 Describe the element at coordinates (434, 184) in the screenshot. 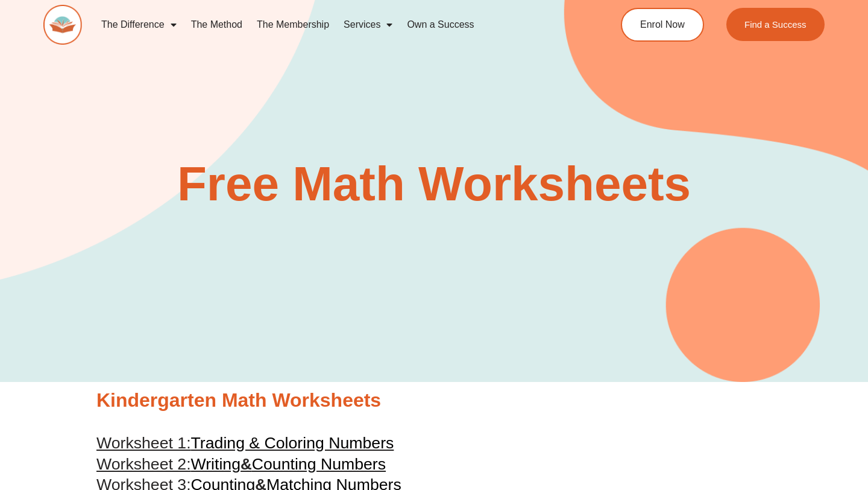

I see `h2: Free Math Worksheets` at that location.